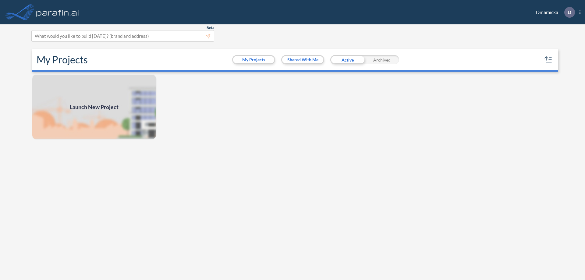 Image resolution: width=585 pixels, height=280 pixels. Describe the element at coordinates (210, 28) in the screenshot. I see `span: Beta` at that location.